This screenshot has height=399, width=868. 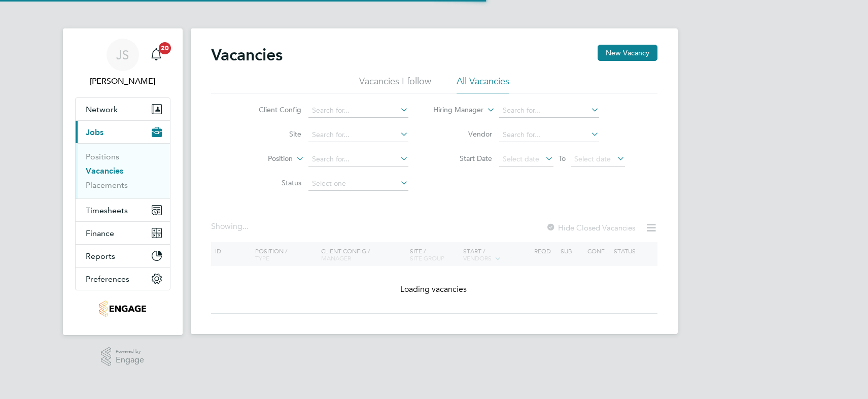 What do you see at coordinates (123, 171) in the screenshot?
I see `div: Jobs` at bounding box center [123, 171].